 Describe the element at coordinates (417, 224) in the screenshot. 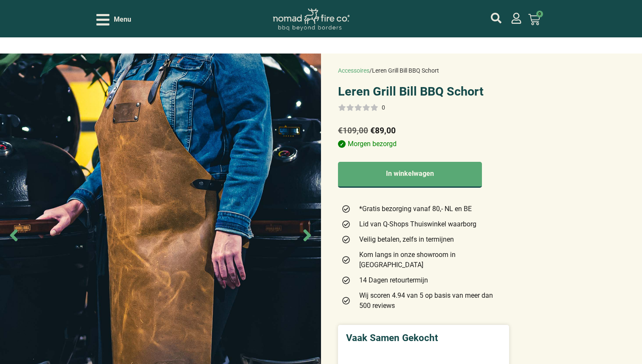

I see `span: Lid van Q-Shops Thuiswinkel waarborg` at that location.